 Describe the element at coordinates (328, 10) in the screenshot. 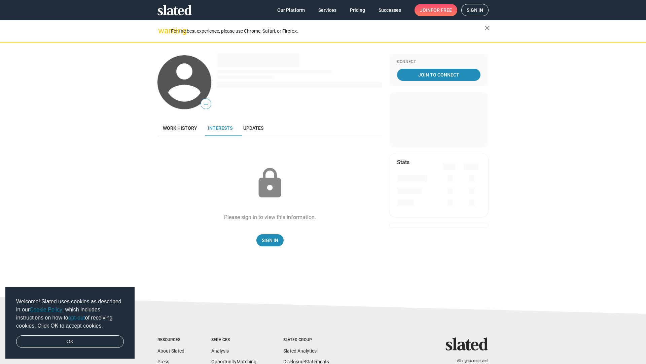

I see `span: Services` at that location.